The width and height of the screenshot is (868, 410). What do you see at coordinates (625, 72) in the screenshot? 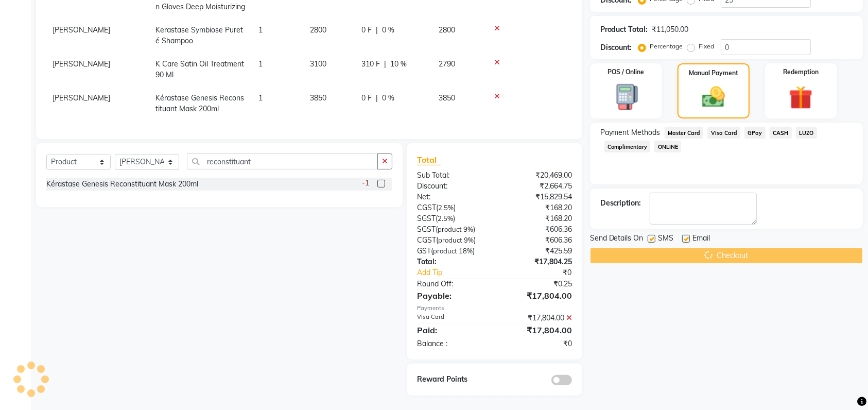
I see `label: POS / Online` at bounding box center [625, 72].